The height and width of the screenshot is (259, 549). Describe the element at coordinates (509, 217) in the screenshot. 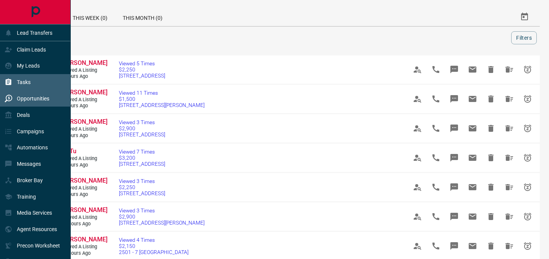

I see `span: Hide All from Mila Aslan` at that location.